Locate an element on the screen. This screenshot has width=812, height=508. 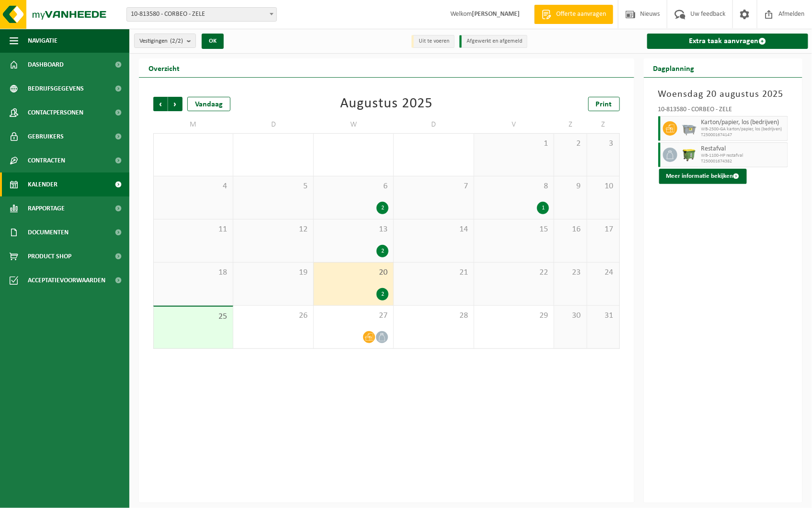
span: 21 is located at coordinates (433, 272).